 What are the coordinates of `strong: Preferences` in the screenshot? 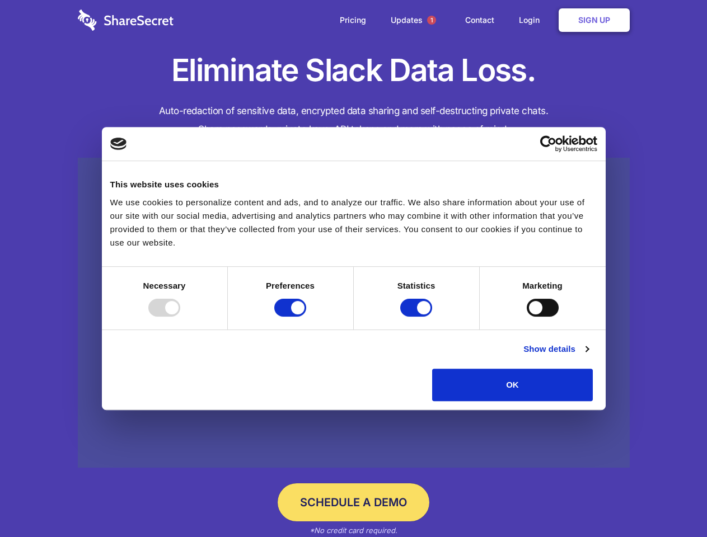 It's located at (290, 285).